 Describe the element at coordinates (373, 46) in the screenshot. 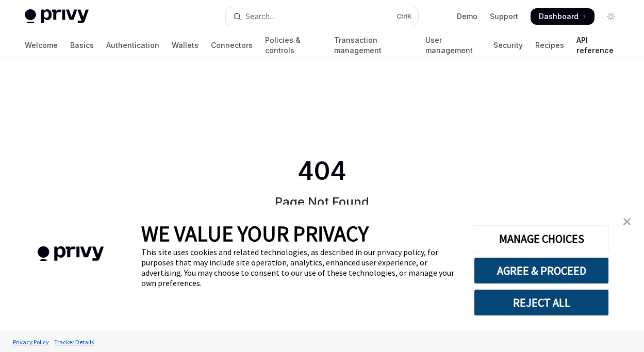

I see `a: Transaction management` at that location.